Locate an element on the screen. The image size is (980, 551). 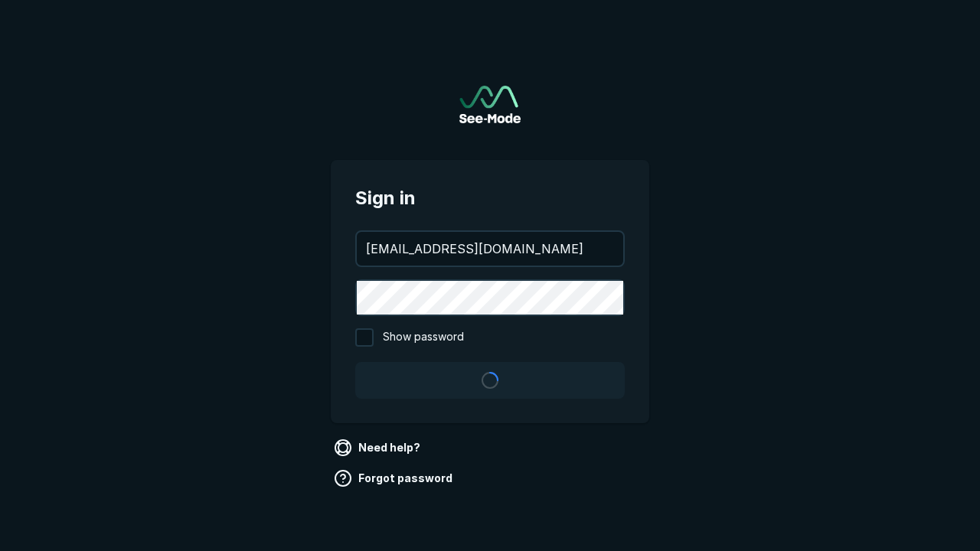
span: Sign in is located at coordinates (490, 198).